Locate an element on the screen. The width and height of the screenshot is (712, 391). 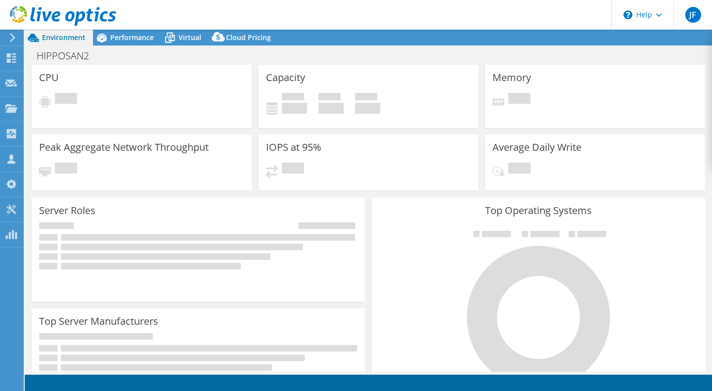
svg: \n is located at coordinates (628, 15).